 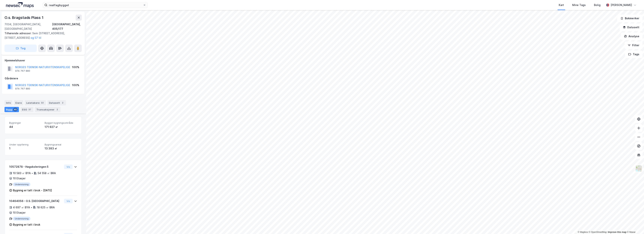 What do you see at coordinates (26, 149) in the screenshot?
I see `div: 1` at bounding box center [26, 149].